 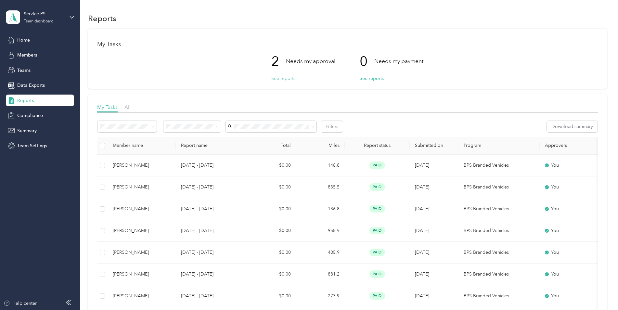 I want to click on th: Program, so click(x=499, y=146).